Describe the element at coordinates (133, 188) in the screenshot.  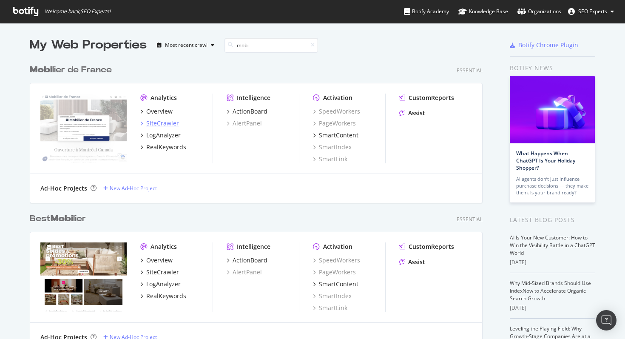
I see `div: New Ad-Hoc Project` at that location.